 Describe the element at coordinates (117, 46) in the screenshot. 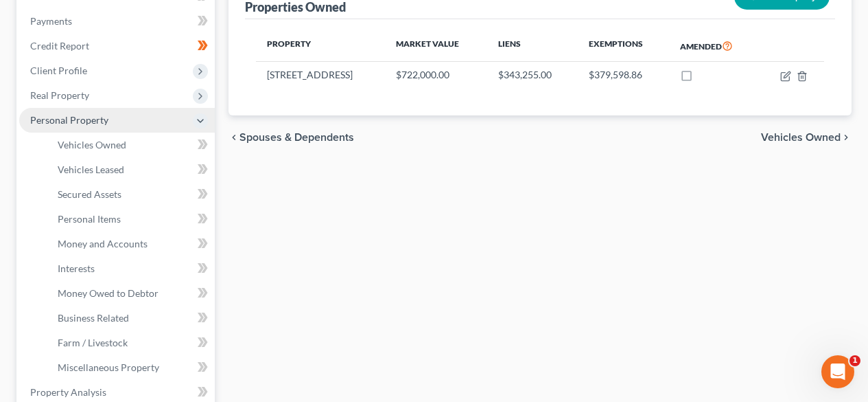

I see `a: Credit Report` at that location.